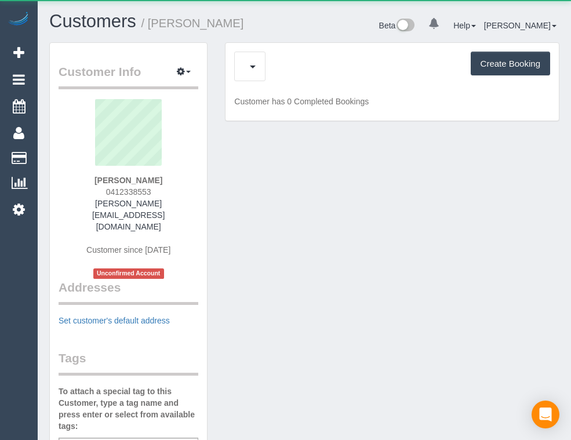 The image size is (571, 440). What do you see at coordinates (128, 408) in the screenshot?
I see `label: To attach a special tag to this Customer, type a tag name and press enter or select from availabl...` at bounding box center [128, 408].